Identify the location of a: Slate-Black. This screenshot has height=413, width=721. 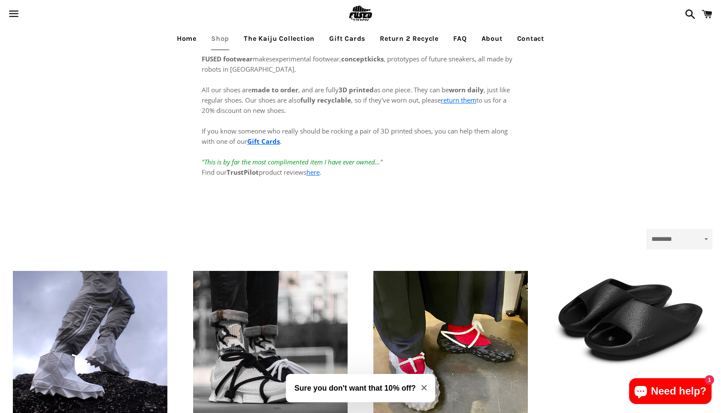
(631, 320).